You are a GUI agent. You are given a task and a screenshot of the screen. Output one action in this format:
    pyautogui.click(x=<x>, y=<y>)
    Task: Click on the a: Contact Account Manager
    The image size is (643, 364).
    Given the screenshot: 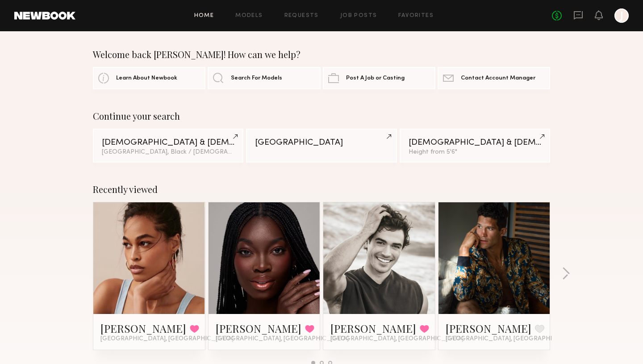 What is the action you would take?
    pyautogui.click(x=494, y=78)
    